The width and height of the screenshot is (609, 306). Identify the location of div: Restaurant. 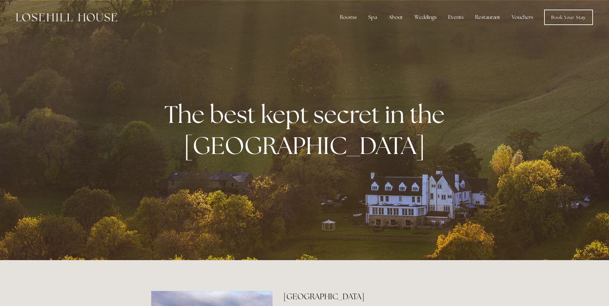
(487, 17).